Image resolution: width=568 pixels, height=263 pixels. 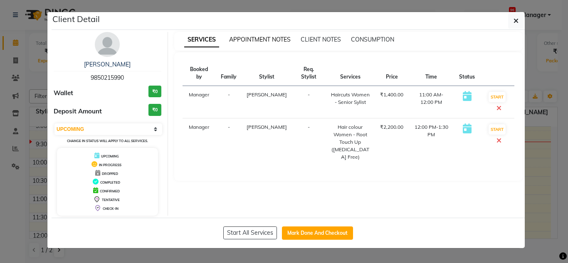 What do you see at coordinates (350, 73) in the screenshot?
I see `th: Services` at bounding box center [350, 73].